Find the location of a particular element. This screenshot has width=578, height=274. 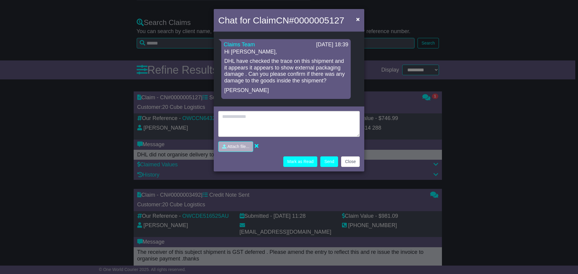

button: Send is located at coordinates (329, 162).